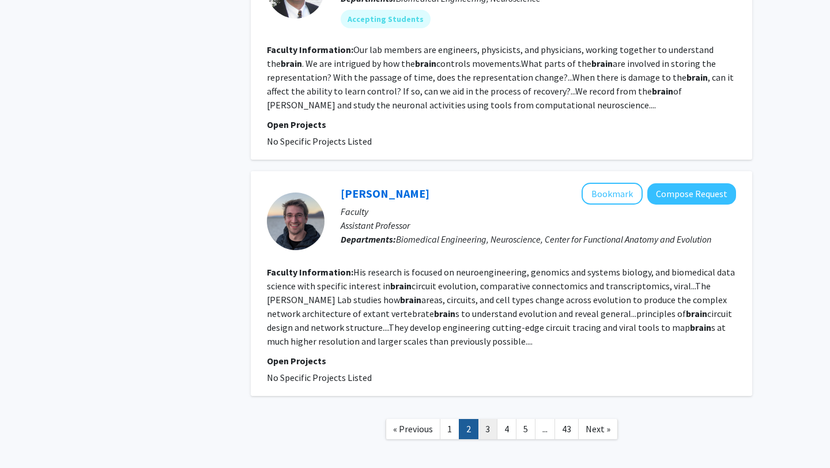 Image resolution: width=830 pixels, height=468 pixels. What do you see at coordinates (488, 429) in the screenshot?
I see `a: 3` at bounding box center [488, 429].